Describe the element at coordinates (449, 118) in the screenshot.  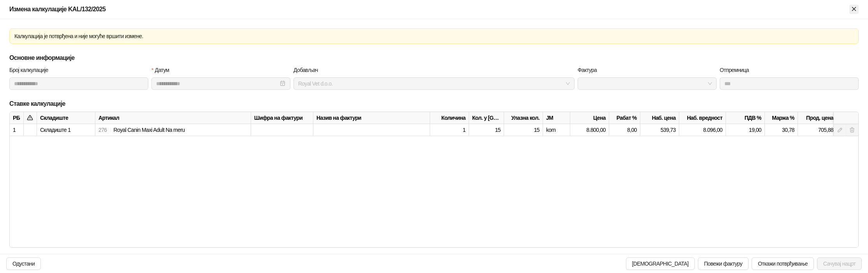
I see `div: Количина` at that location.